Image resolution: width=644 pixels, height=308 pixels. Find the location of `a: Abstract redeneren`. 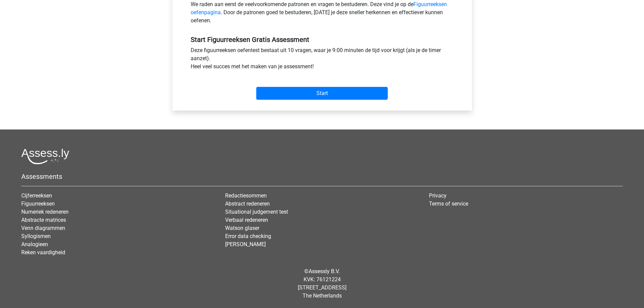

a: Abstract redeneren is located at coordinates (248, 203).